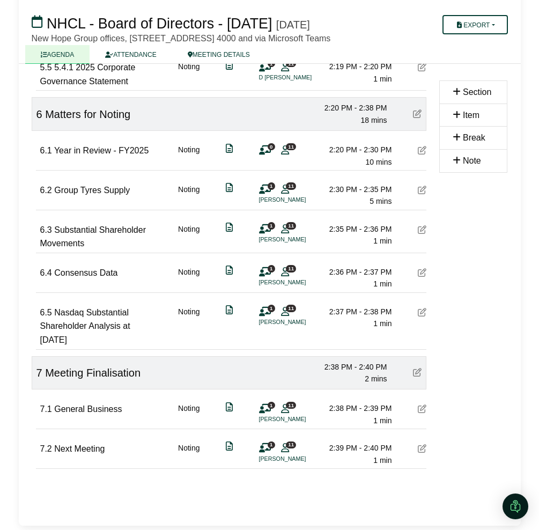 This screenshot has width=539, height=530. I want to click on span: 5.5, so click(46, 67).